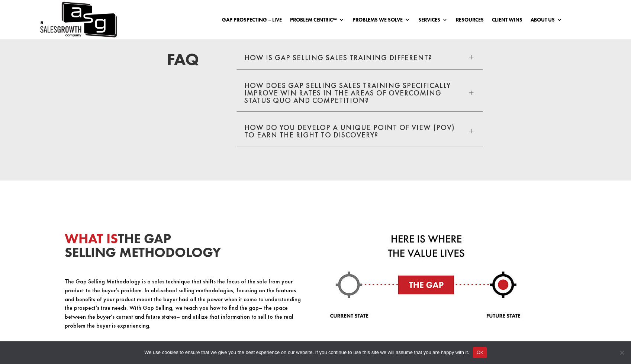 The width and height of the screenshot is (631, 364). What do you see at coordinates (470, 21) in the screenshot?
I see `a: Resources` at bounding box center [470, 21].